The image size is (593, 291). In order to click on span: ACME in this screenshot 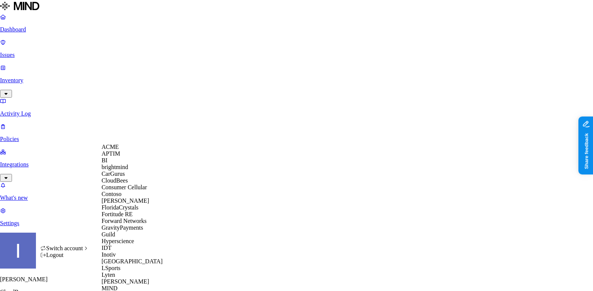, I will do `click(110, 147)`.